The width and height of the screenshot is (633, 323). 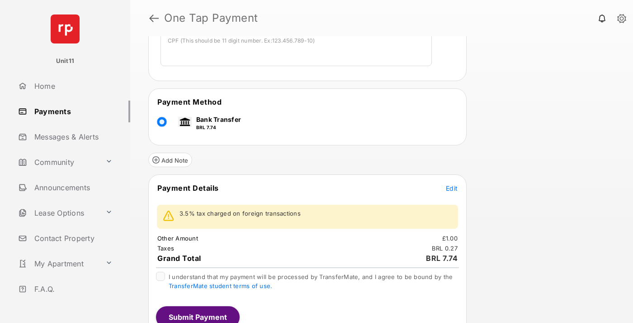 I want to click on span: BRL 7.74, so click(x=442, y=258).